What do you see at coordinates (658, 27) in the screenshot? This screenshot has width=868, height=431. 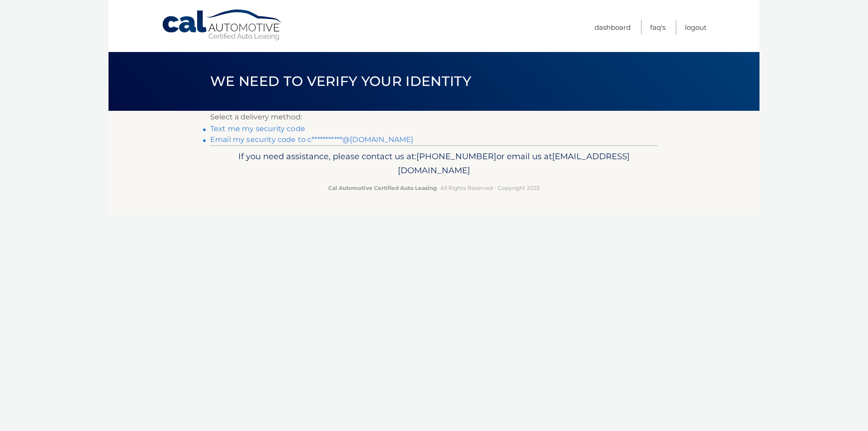 I see `a: FAQ's` at bounding box center [658, 27].